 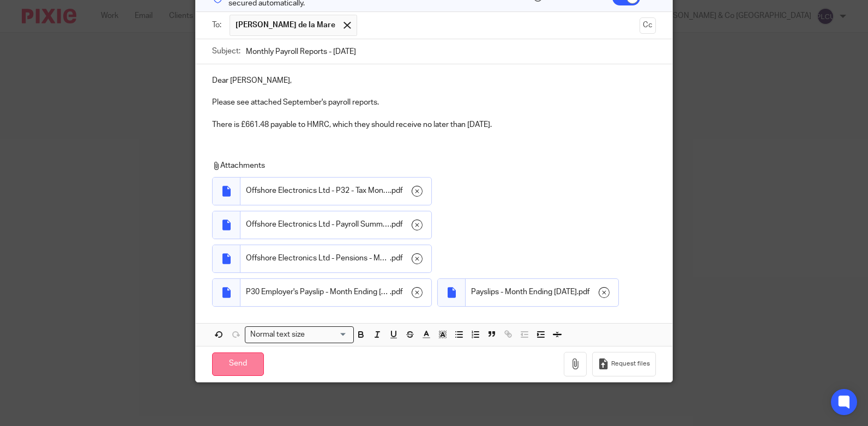 What do you see at coordinates (226, 51) in the screenshot?
I see `label: Subject:` at bounding box center [226, 51].